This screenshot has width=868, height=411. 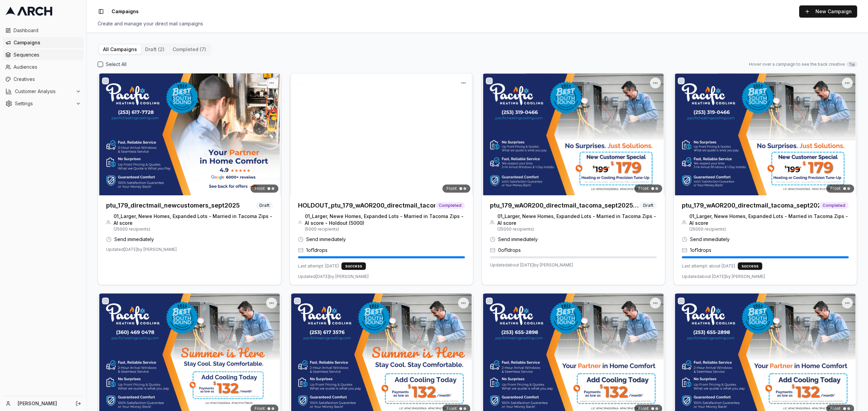 What do you see at coordinates (43, 30) in the screenshot?
I see `a: Dashboard` at bounding box center [43, 30].